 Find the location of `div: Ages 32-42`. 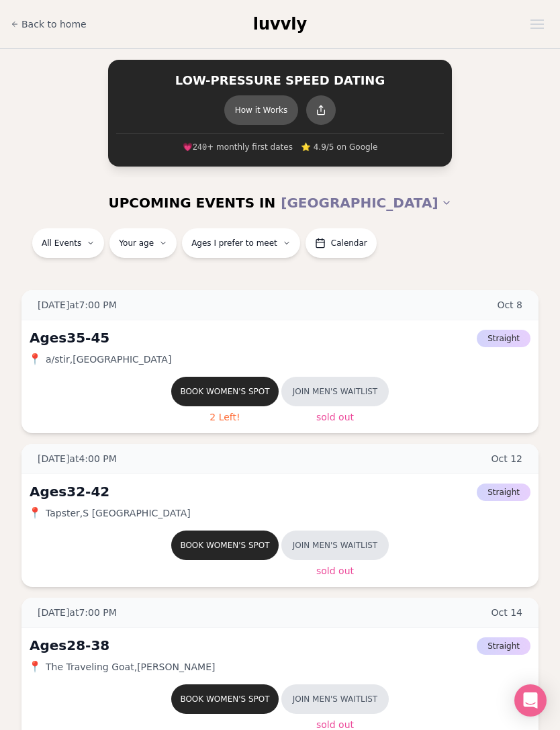

div: Ages 32-42 is located at coordinates (69, 492).